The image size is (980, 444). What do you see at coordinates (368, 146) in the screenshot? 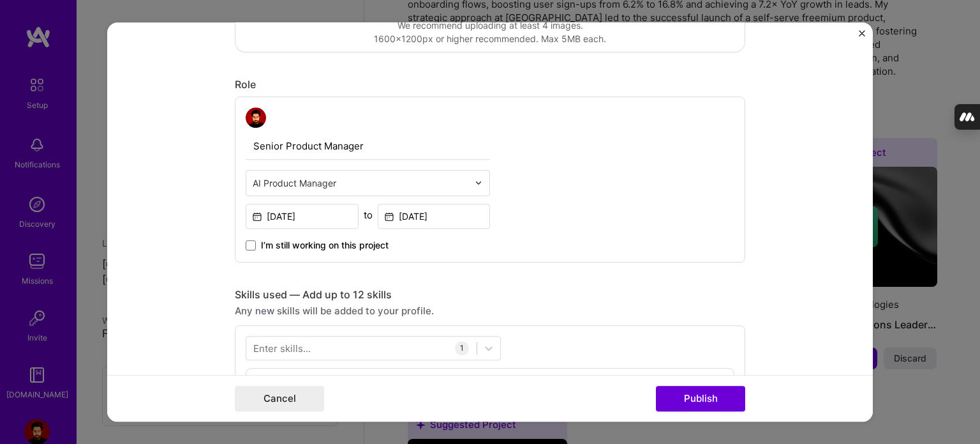
I see `input: Role Name` at bounding box center [368, 146].